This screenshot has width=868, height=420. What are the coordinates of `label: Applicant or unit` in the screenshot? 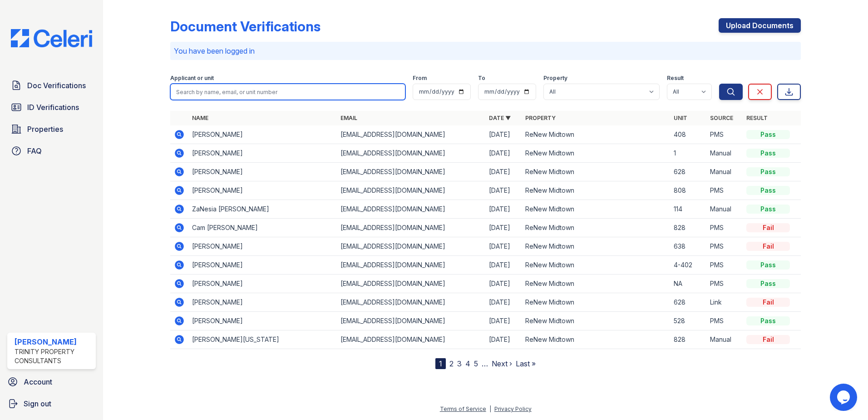 It's located at (192, 79).